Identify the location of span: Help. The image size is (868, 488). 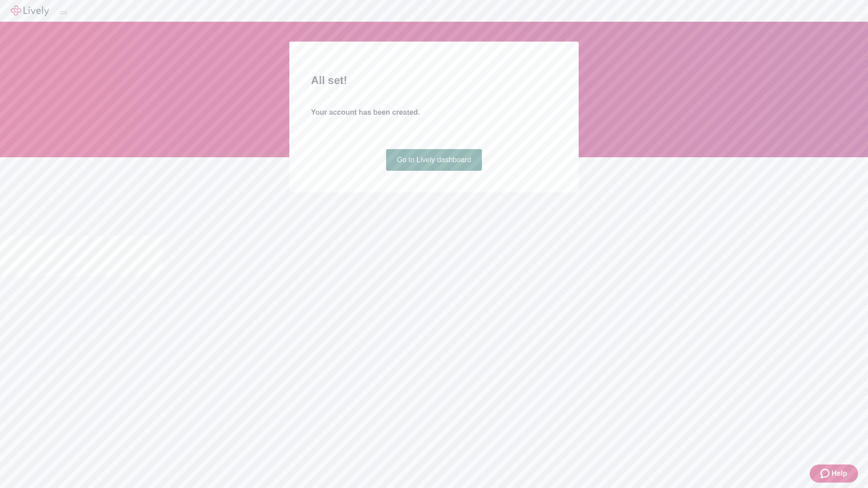
(839, 473).